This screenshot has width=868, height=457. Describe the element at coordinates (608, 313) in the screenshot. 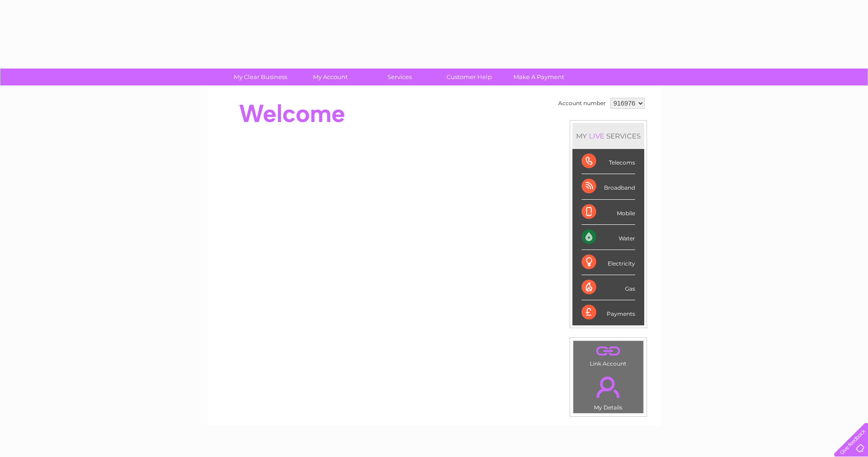

I see `div: Payments` at that location.